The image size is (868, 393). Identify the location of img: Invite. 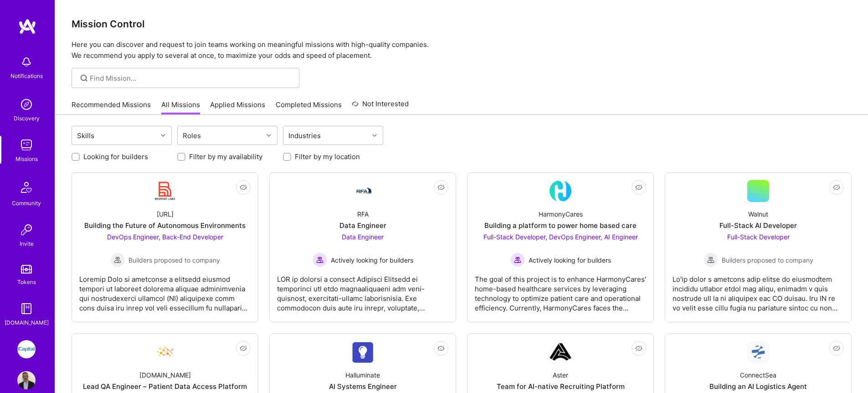
(26, 230).